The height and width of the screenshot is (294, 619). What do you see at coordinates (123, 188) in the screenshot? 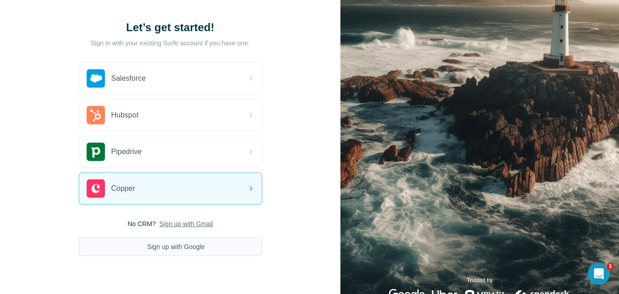
I see `span: Copper` at bounding box center [123, 188].